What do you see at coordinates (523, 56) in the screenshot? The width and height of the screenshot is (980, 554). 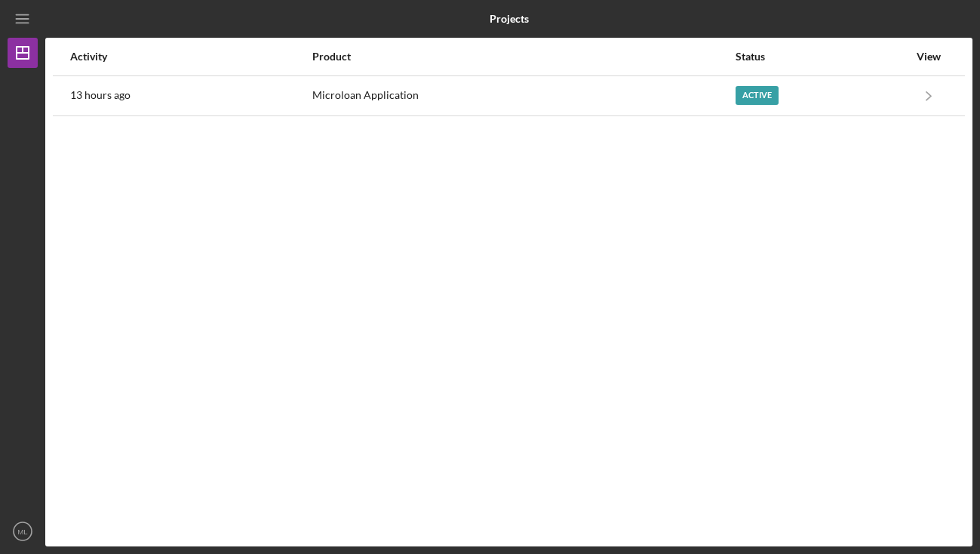 I see `div: Product` at bounding box center [523, 56].